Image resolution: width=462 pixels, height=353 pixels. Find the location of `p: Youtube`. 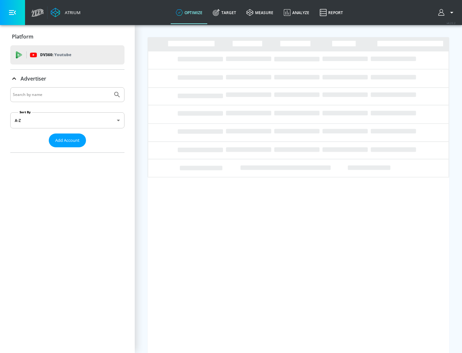

p: Youtube is located at coordinates (63, 55).